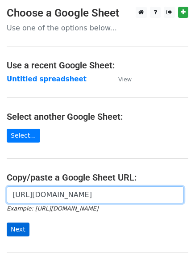 Image resolution: width=195 pixels, height=261 pixels. What do you see at coordinates (46, 79) in the screenshot?
I see `strong: Untitled spreadsheet` at bounding box center [46, 79].